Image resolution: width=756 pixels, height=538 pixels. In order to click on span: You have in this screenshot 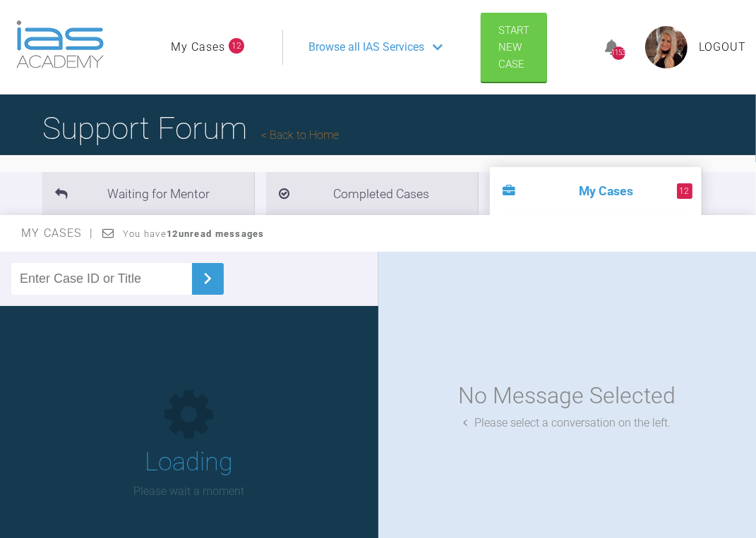, I will do `click(193, 233)`.